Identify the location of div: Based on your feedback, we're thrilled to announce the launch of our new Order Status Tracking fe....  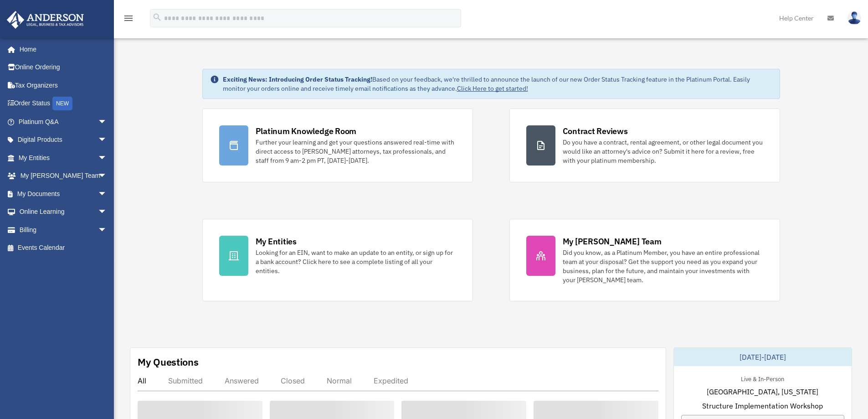
(497, 84).